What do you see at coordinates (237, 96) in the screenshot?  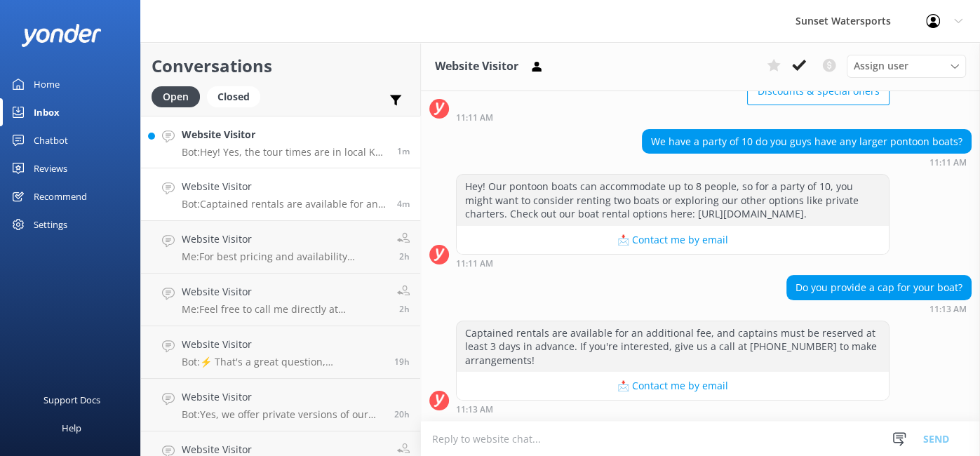 I see `a: Closed` at bounding box center [237, 96].